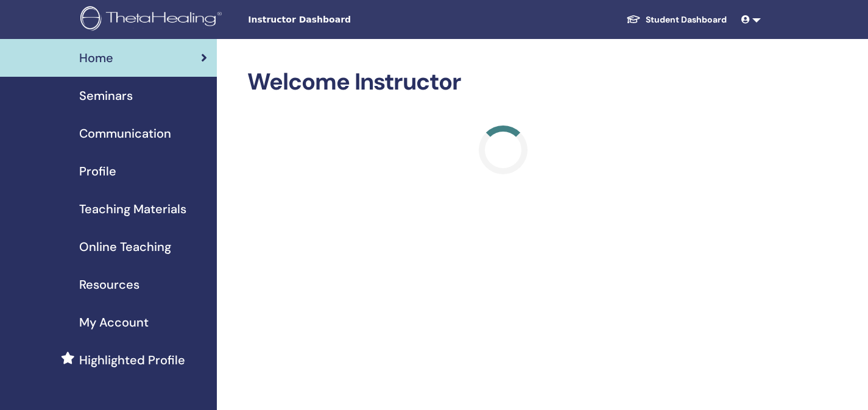 This screenshot has height=410, width=868. I want to click on span: Online Teaching, so click(125, 246).